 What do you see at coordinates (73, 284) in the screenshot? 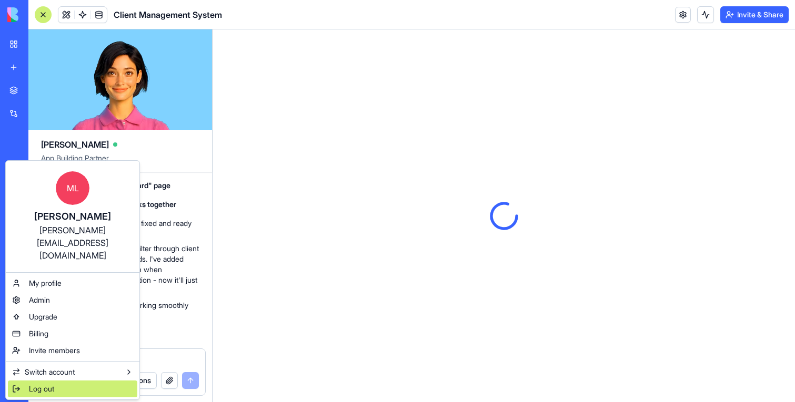
I see `a: My profile` at bounding box center [73, 284].